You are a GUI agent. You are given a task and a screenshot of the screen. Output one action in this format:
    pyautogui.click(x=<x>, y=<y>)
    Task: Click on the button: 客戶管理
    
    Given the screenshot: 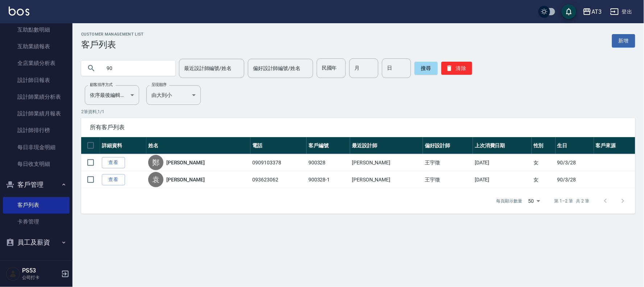 What is the action you would take?
    pyautogui.click(x=36, y=185)
    